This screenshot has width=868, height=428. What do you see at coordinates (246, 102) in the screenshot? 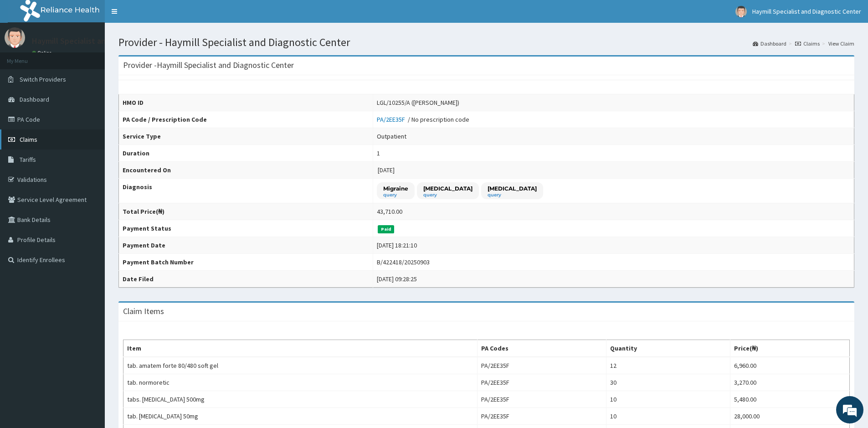
I see `th: HMO ID` at bounding box center [246, 102].